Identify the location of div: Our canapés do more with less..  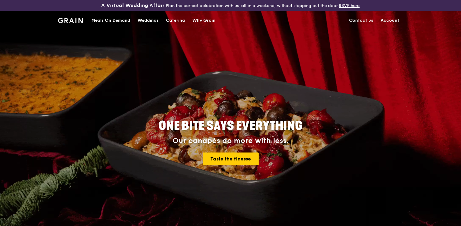
(230, 141).